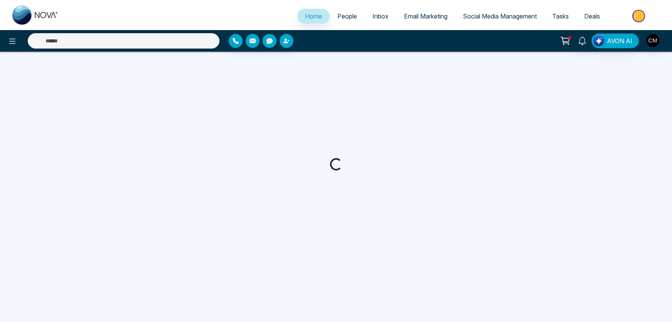  What do you see at coordinates (426, 16) in the screenshot?
I see `a: Email Marketing` at bounding box center [426, 16].